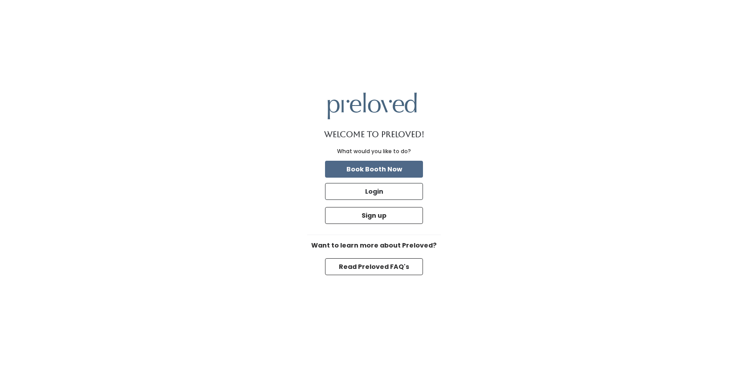 This screenshot has height=382, width=748. Describe the element at coordinates (374, 169) in the screenshot. I see `a: Book Booth Now` at that location.